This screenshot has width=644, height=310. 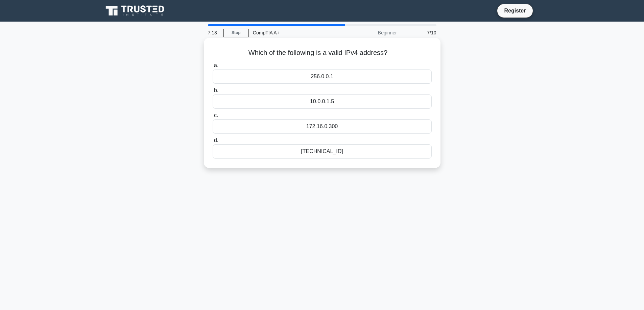 I want to click on span: d., so click(x=216, y=141).